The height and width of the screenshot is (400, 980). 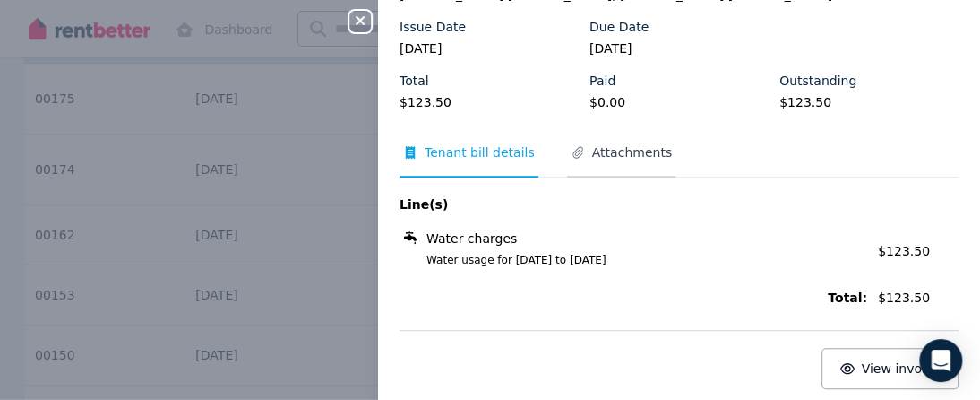 I want to click on span: Attachments, so click(x=632, y=152).